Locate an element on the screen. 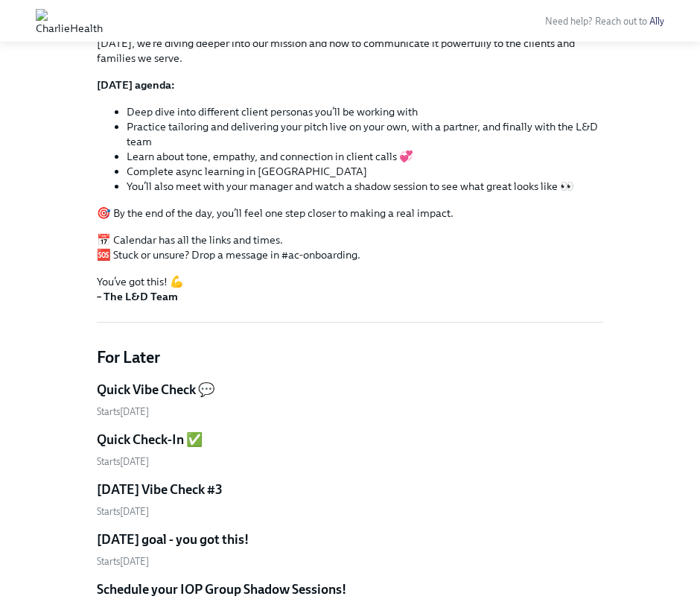 The image size is (700, 602). li: Deep dive into different client personas you’ll be working with is located at coordinates (365, 112).